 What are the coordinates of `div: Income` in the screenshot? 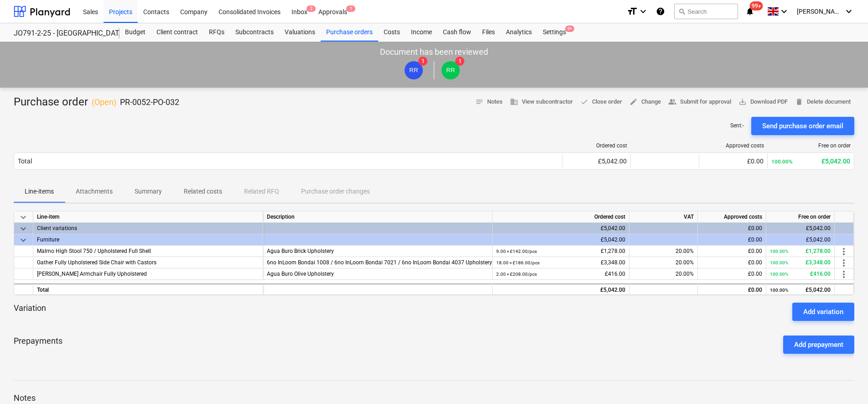 It's located at (421, 32).